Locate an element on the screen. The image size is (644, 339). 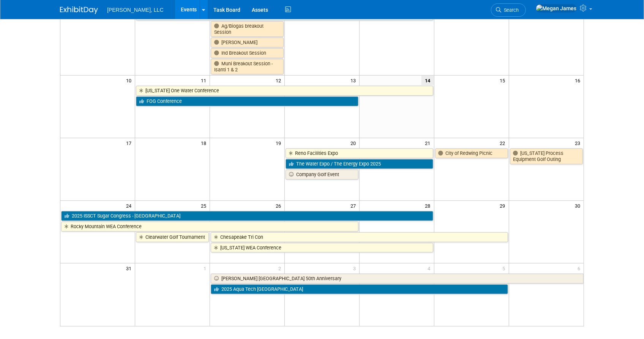
span: 12 is located at coordinates (279, 80).